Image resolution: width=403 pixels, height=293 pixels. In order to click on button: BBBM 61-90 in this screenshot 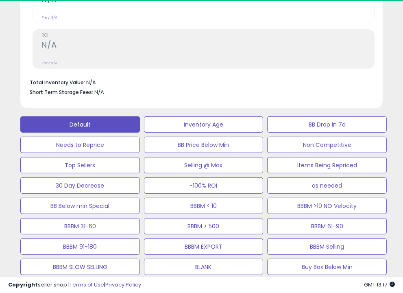, I will do `click(327, 226)`.